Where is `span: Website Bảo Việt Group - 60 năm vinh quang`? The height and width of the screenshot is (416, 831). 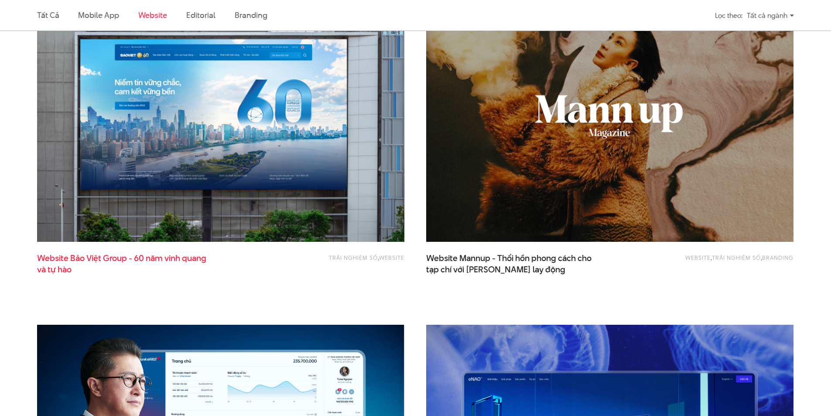
span: Website Bảo Việt Group - 60 năm vinh quang is located at coordinates (124, 263).